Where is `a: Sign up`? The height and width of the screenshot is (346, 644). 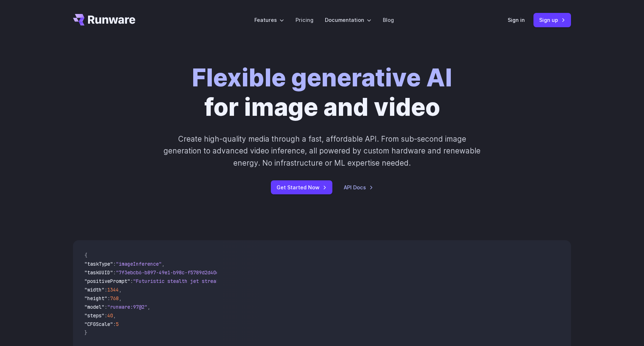
a: Sign up is located at coordinates (552, 20).